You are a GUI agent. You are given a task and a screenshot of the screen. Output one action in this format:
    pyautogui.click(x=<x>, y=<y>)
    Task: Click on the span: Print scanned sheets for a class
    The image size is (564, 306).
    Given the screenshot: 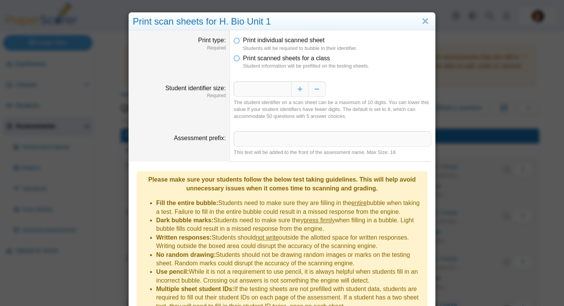 What is the action you would take?
    pyautogui.click(x=286, y=58)
    